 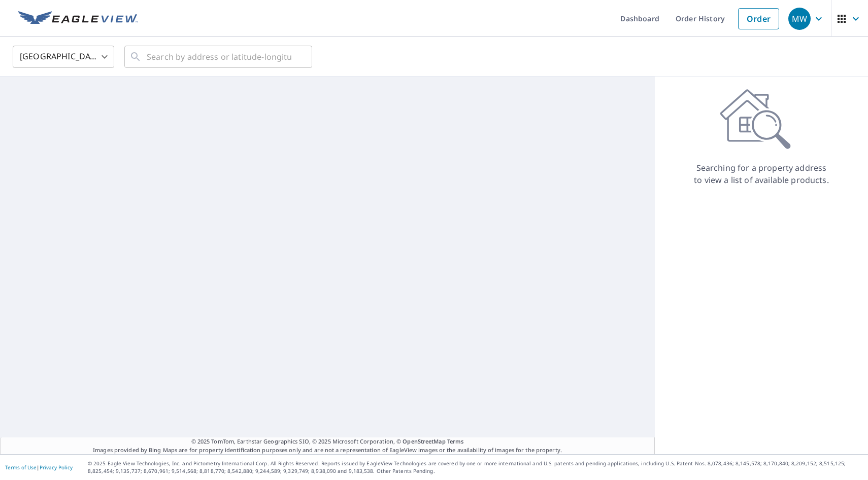 What do you see at coordinates (475, 468) in the screenshot?
I see `p: © 2025 Eagle View Technologies, Inc. and Pictometry International Corp. All Rights Reserved. Repo...` at bounding box center [475, 468].